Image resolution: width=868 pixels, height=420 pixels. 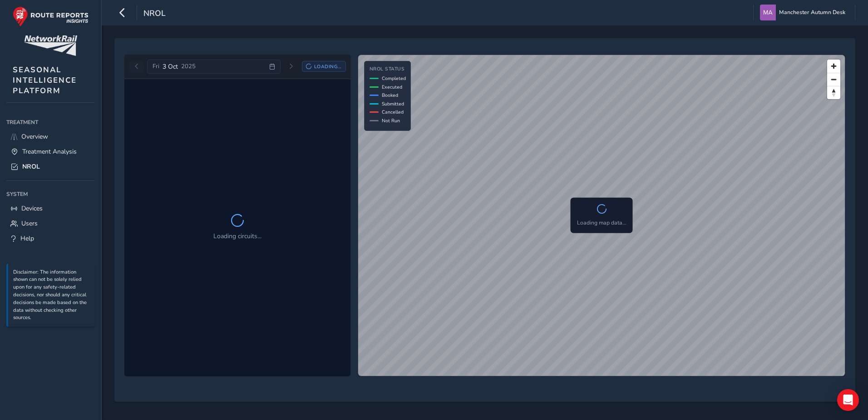 I want to click on span: Not Run, so click(x=391, y=121).